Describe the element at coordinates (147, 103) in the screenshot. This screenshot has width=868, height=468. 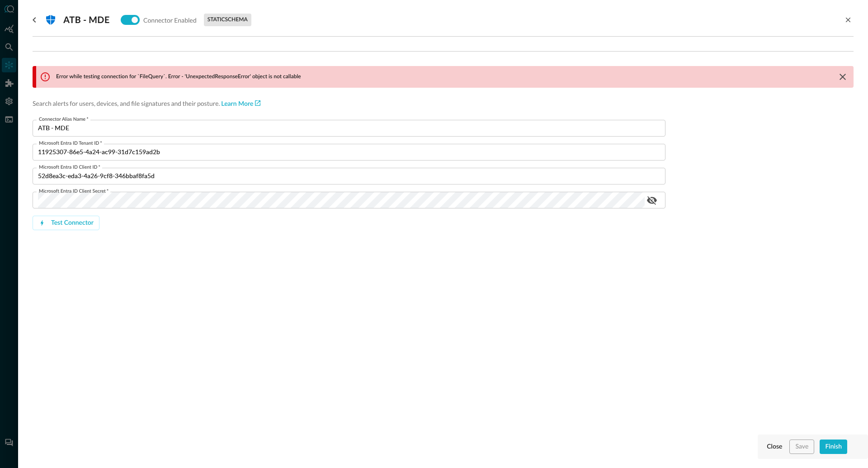
I see `p: Search alerts for users, devices, and file signatures and their posture.` at that location.